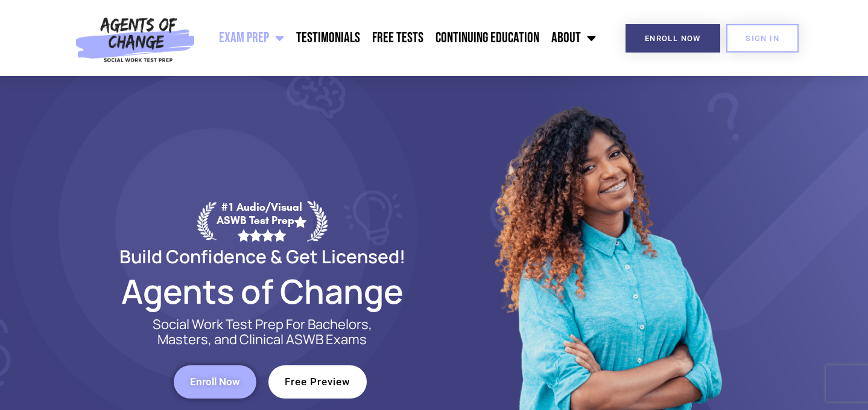 This screenshot has width=868, height=410. Describe the element at coordinates (574, 38) in the screenshot. I see `a: About` at that location.